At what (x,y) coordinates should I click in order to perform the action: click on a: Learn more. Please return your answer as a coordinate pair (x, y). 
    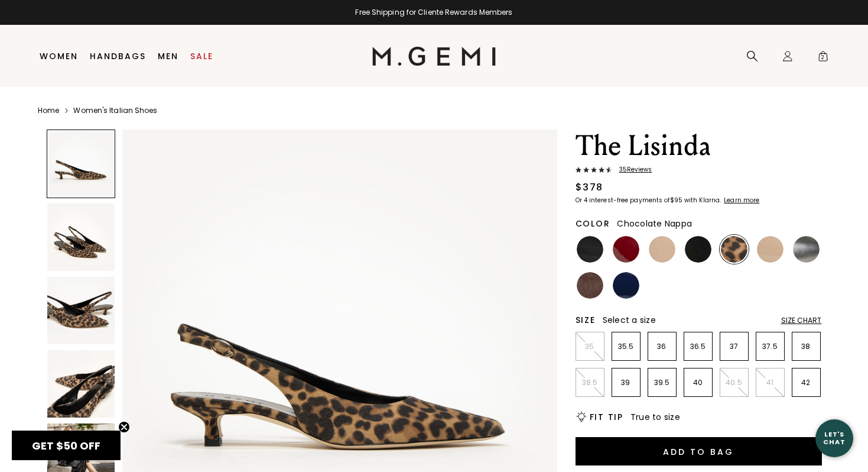
    Looking at the image, I should click on (741, 200).